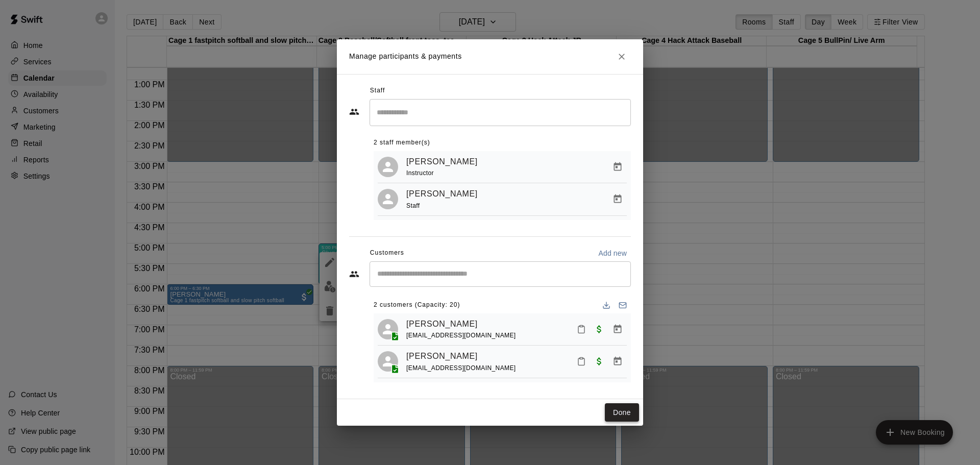  Describe the element at coordinates (621, 413) in the screenshot. I see `button: Done` at that location.